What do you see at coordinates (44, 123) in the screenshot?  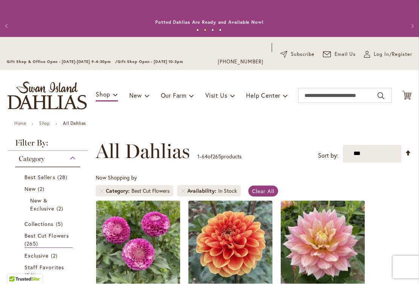 I see `a: Shop` at bounding box center [44, 123].